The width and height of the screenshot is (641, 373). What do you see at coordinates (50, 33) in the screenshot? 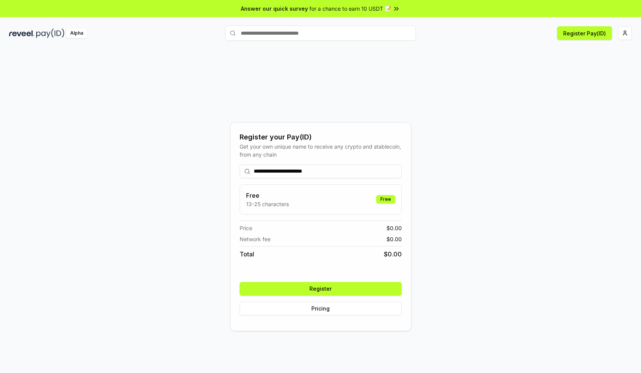
I see `img: pay_id` at bounding box center [50, 33].